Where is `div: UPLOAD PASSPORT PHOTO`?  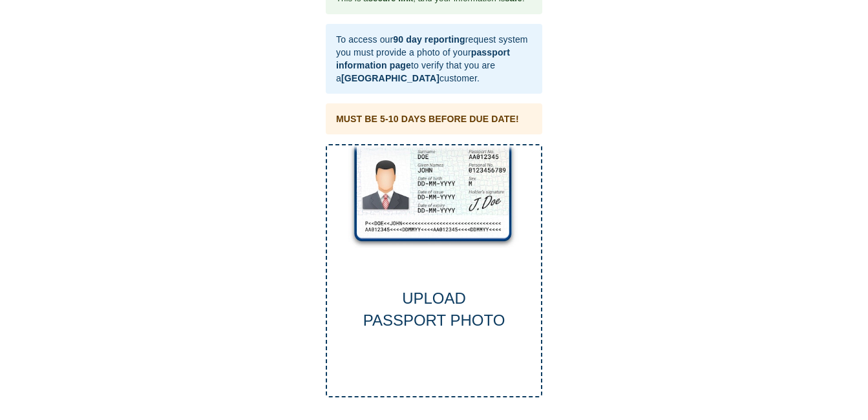
div: UPLOAD PASSPORT PHOTO is located at coordinates (434, 310).